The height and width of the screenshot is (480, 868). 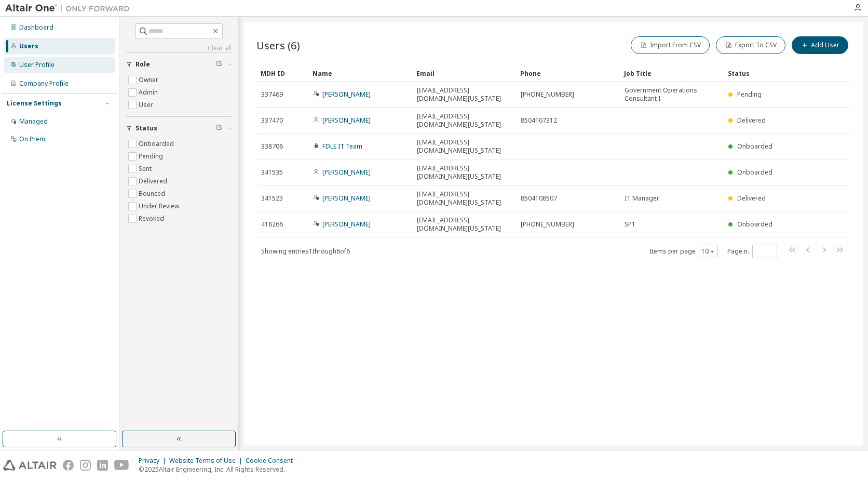 I want to click on span: Role, so click(x=143, y=64).